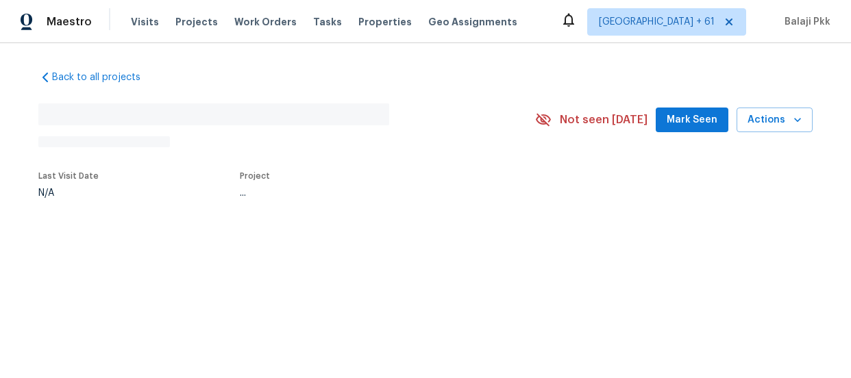  What do you see at coordinates (385, 22) in the screenshot?
I see `span: Properties` at bounding box center [385, 22].